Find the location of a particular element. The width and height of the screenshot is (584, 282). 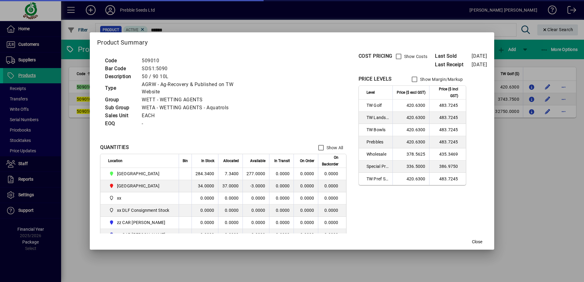

span: Prebbles is located at coordinates (377, 142).